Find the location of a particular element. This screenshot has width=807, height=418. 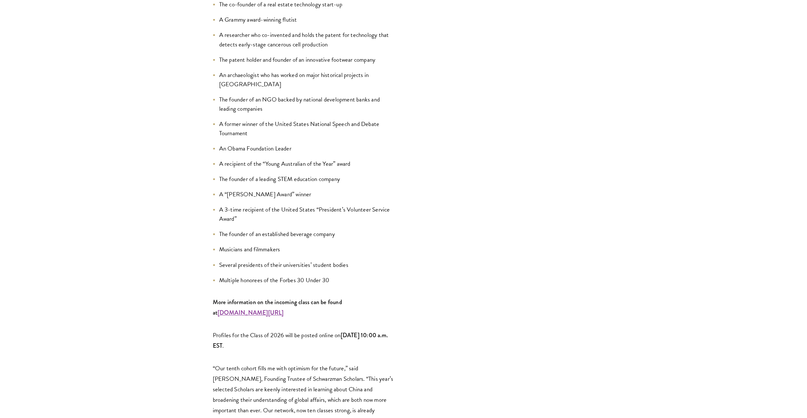

li: An Obama Foundation Leader is located at coordinates (303, 148).